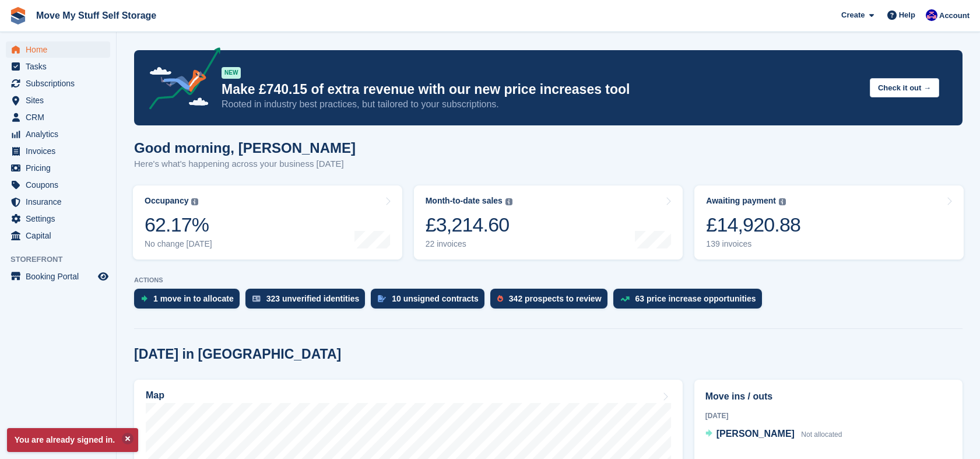  Describe the element at coordinates (63, 260) in the screenshot. I see `span: Storefront` at that location.